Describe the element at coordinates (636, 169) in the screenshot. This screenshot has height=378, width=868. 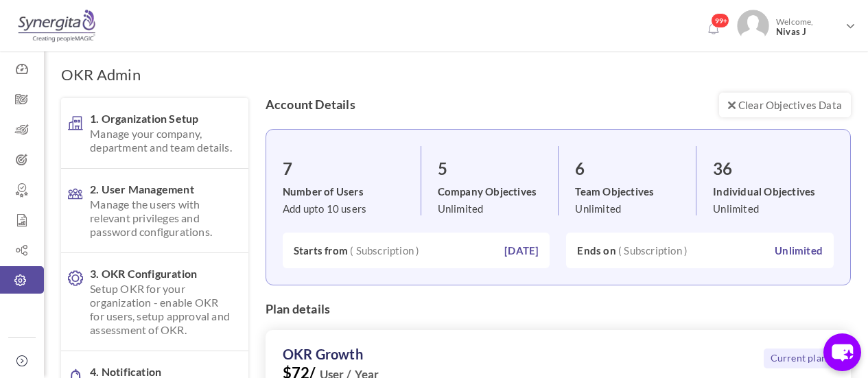
I see `h3: 6` at that location.